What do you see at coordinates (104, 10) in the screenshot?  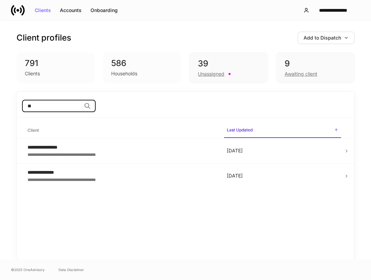 I see `button: Onboarding` at bounding box center [104, 10].